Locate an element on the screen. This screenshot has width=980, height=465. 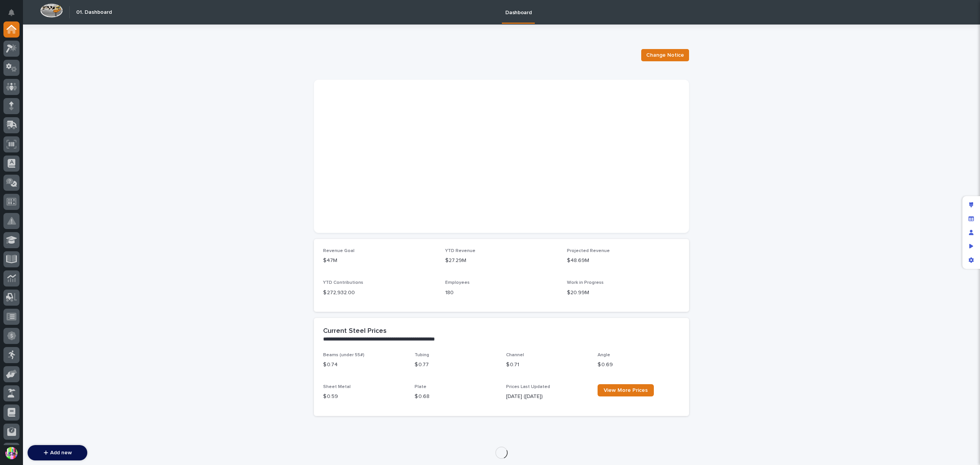
p: $ 0.69 is located at coordinates (638, 365).